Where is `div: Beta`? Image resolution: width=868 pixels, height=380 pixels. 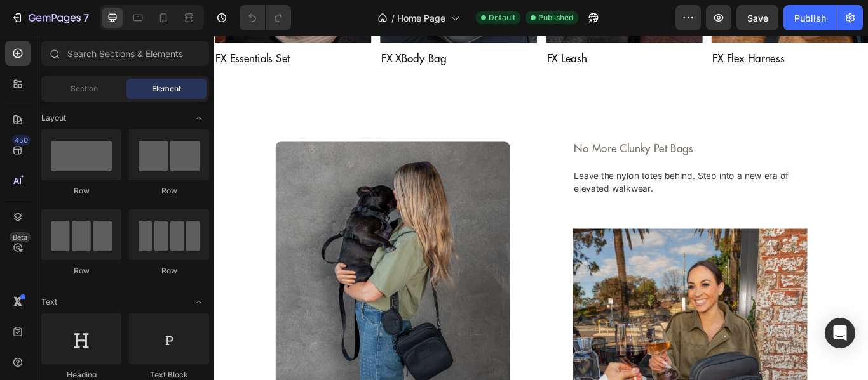 div: Beta is located at coordinates (20, 237).